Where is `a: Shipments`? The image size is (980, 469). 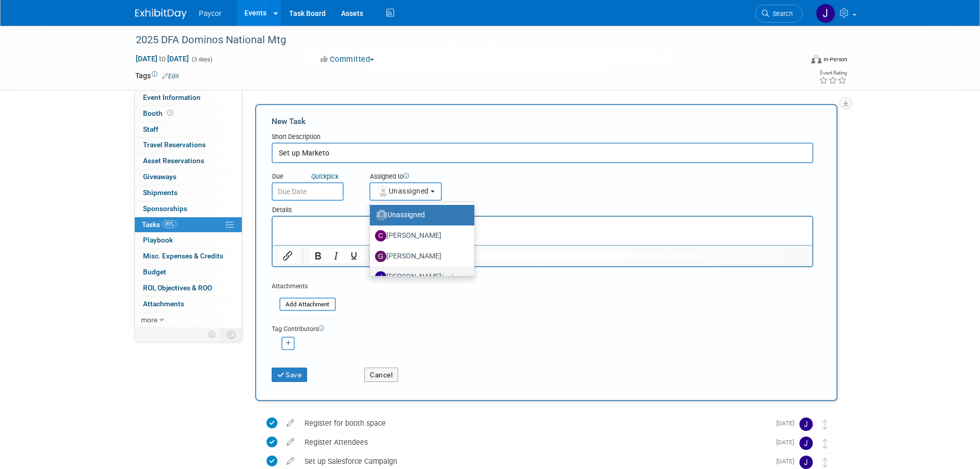
a: Shipments is located at coordinates (188, 193).